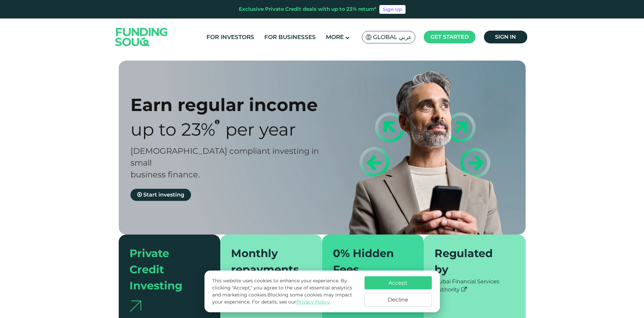  Describe the element at coordinates (506, 37) in the screenshot. I see `a: Sign in` at that location.